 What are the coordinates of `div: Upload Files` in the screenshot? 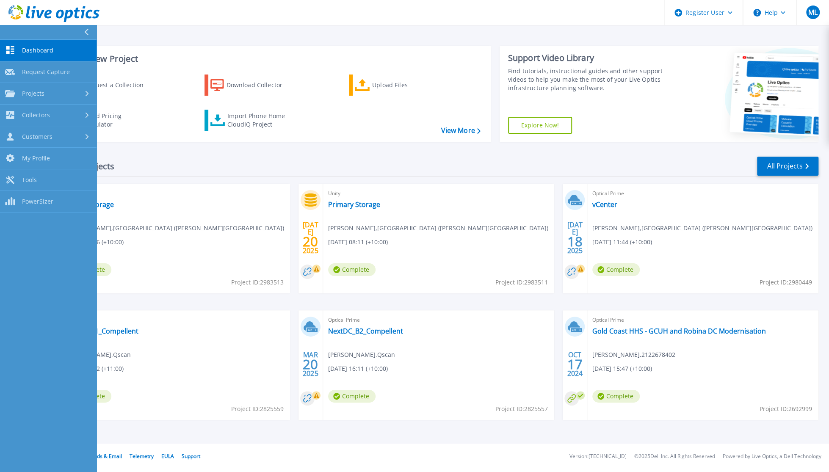 It's located at (406, 85).